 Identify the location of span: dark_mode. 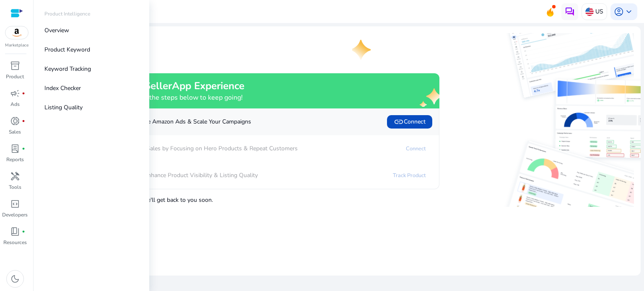
(15, 279).